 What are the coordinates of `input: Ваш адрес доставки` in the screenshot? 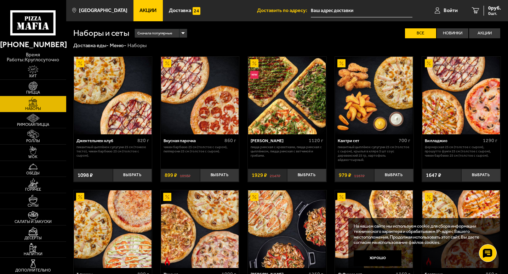 It's located at (362, 11).